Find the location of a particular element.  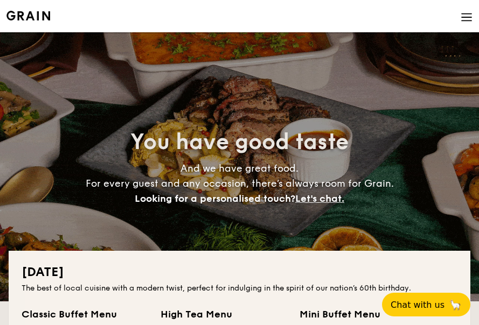

img: Grain is located at coordinates (28, 16).